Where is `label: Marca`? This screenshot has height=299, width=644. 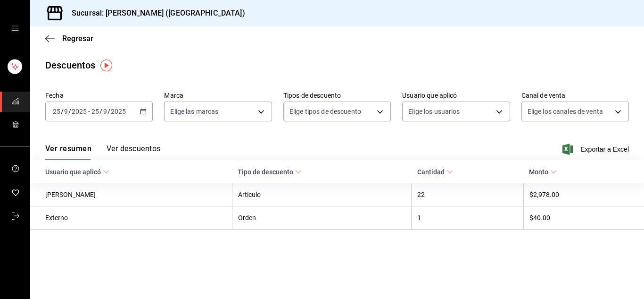 label: Marca is located at coordinates (218, 95).